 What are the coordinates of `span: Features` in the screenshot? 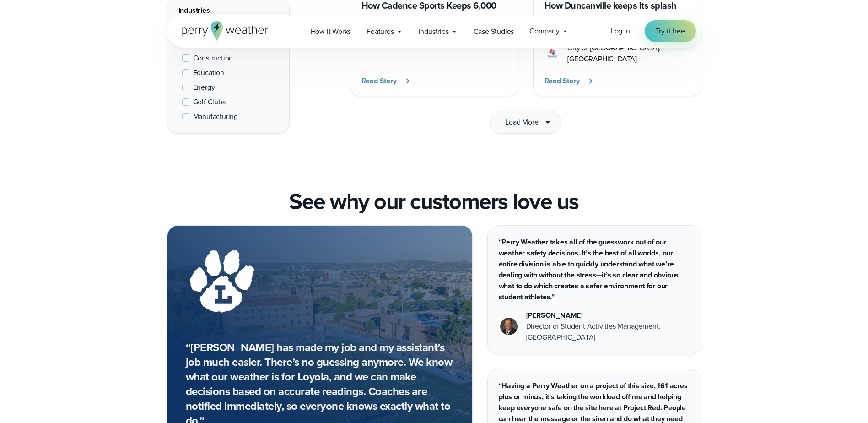 It's located at (379, 31).